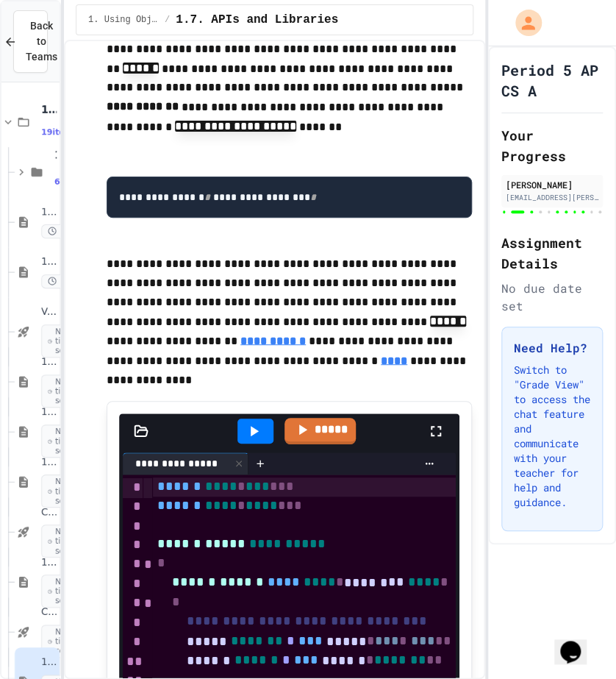 The height and width of the screenshot is (679, 616). Describe the element at coordinates (552, 81) in the screenshot. I see `h1: Period 5 AP CS A` at that location.